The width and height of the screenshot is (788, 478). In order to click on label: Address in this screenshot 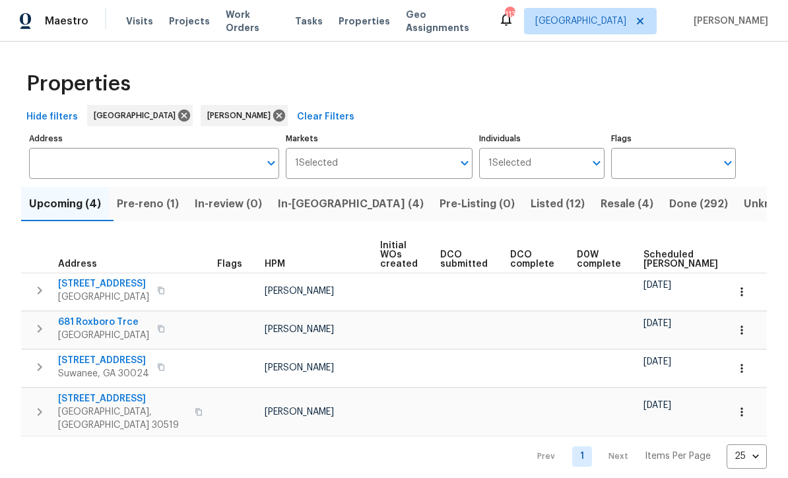, I will do `click(154, 139)`.